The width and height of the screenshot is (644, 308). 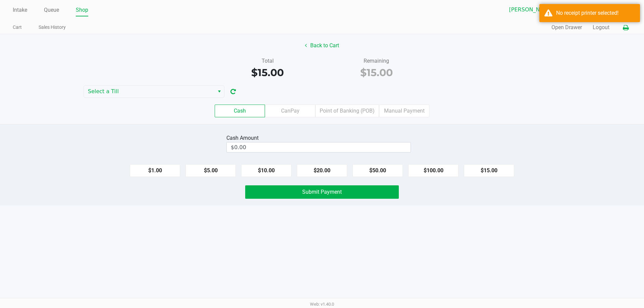 I want to click on button: $10.00, so click(x=266, y=171).